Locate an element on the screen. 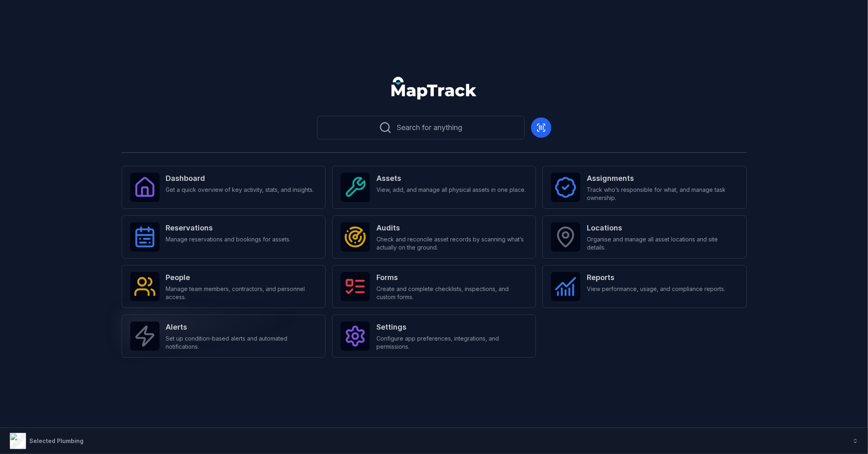  span: Set up condition-based alerts and automated notifications. is located at coordinates (241, 343).